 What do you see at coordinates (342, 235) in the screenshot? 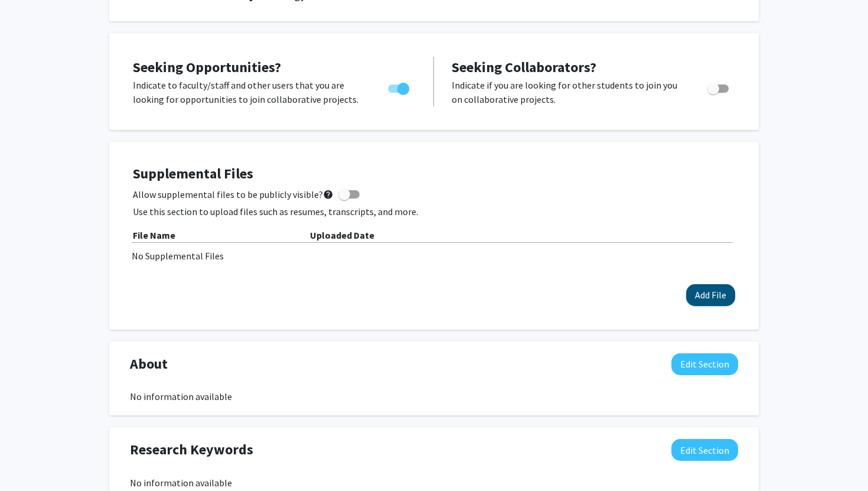
I see `b: Uploaded Date` at bounding box center [342, 235].